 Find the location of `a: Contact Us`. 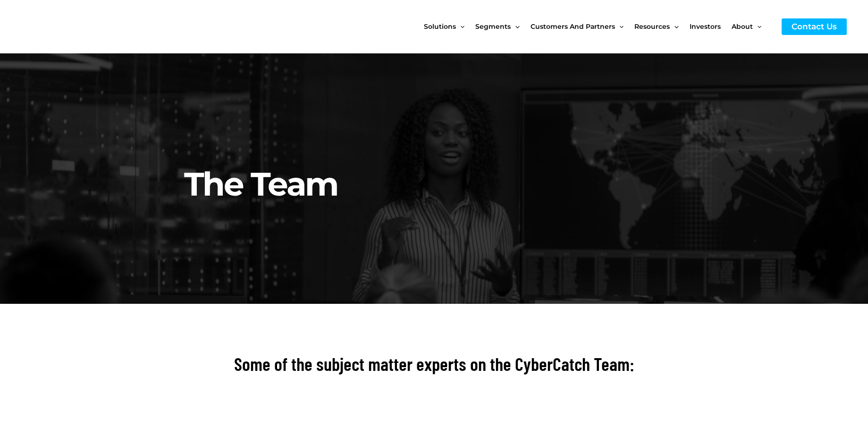

a: Contact Us is located at coordinates (814, 26).